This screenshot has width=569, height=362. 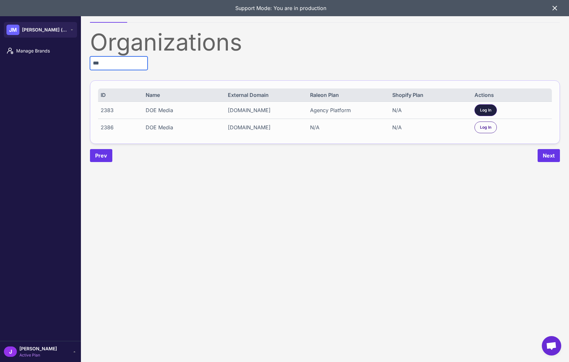 I want to click on button: Next, so click(x=549, y=155).